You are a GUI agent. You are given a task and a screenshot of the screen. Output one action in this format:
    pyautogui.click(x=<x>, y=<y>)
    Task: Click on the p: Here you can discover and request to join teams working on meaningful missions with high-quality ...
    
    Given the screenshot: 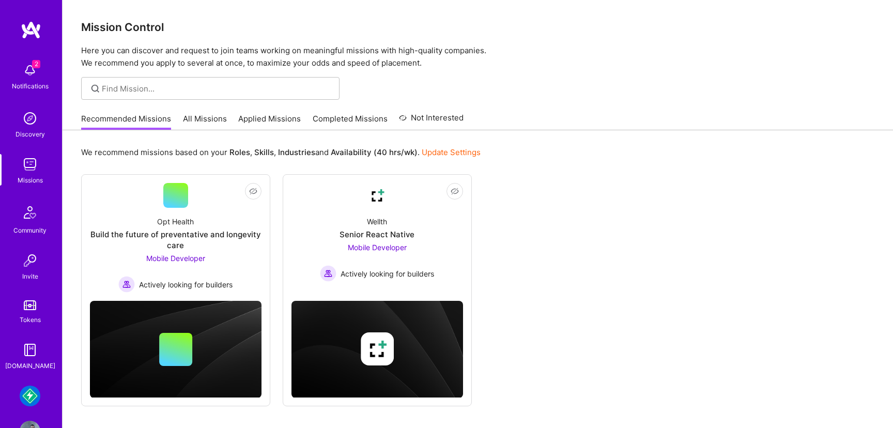 What is the action you would take?
    pyautogui.click(x=478, y=57)
    